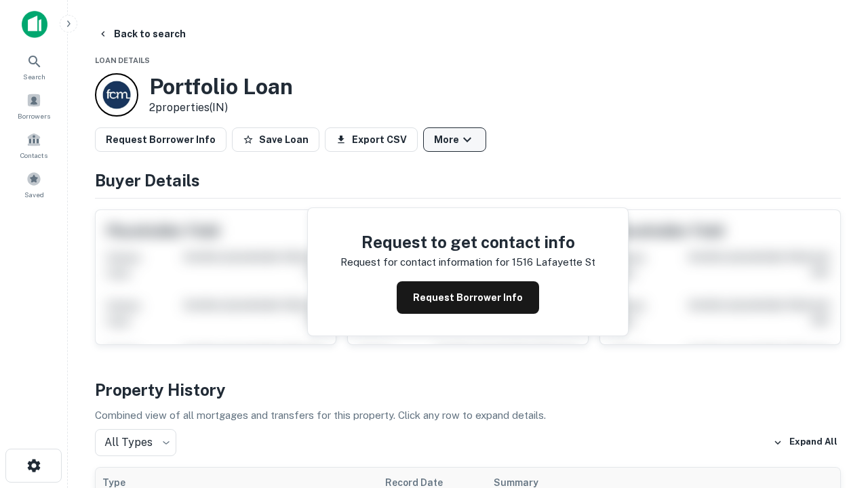 This screenshot has height=488, width=868. What do you see at coordinates (553, 262) in the screenshot?
I see `p: 1516 lafayette st` at bounding box center [553, 262].